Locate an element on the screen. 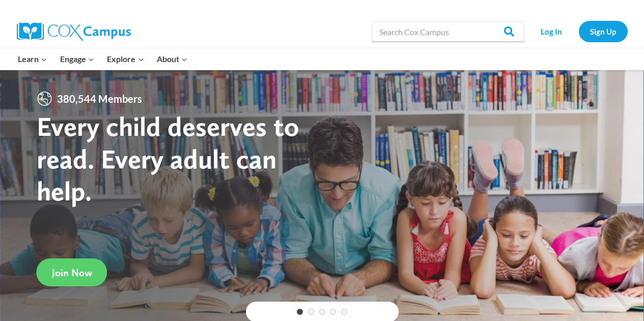 This screenshot has width=644, height=321. span: About is located at coordinates (172, 59).